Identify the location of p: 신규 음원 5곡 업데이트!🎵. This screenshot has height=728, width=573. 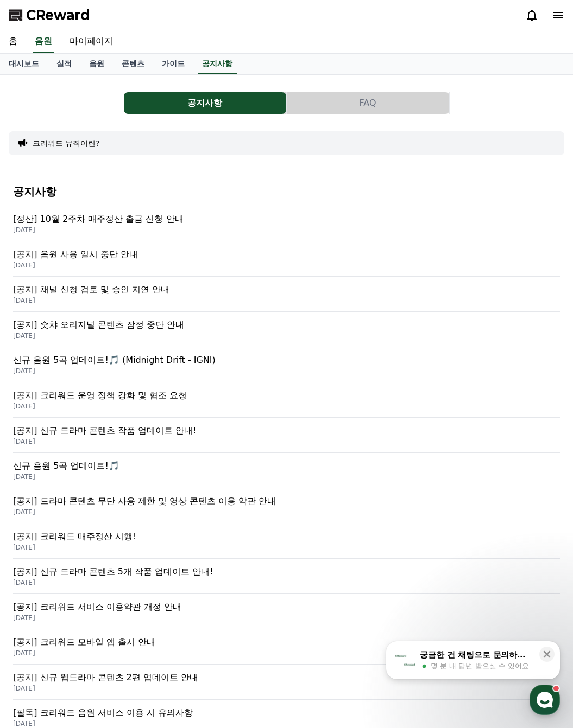
(286, 466).